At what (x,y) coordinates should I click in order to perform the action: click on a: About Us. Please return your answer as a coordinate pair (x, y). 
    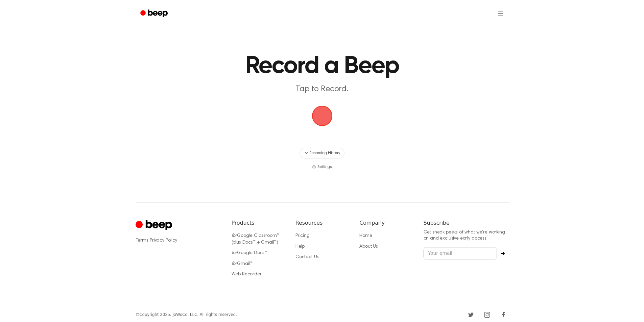
    Looking at the image, I should click on (369, 247).